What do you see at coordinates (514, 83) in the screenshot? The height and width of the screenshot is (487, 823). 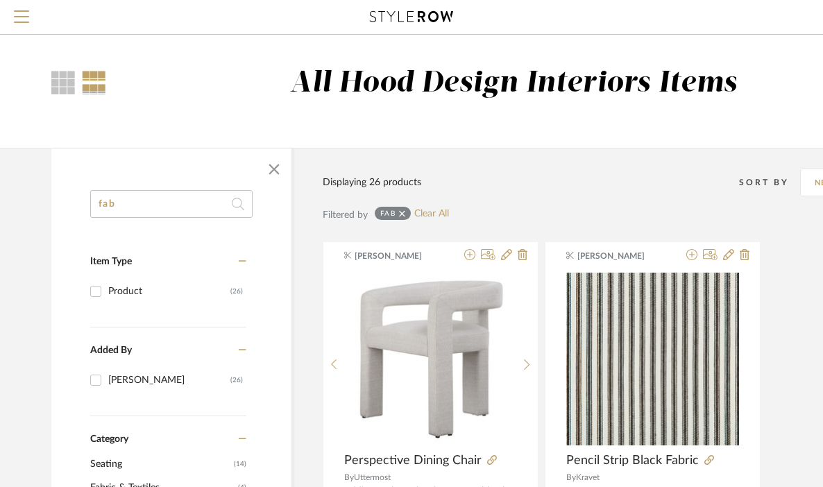 I see `div: All Hood Design Interiors Items` at bounding box center [514, 83].